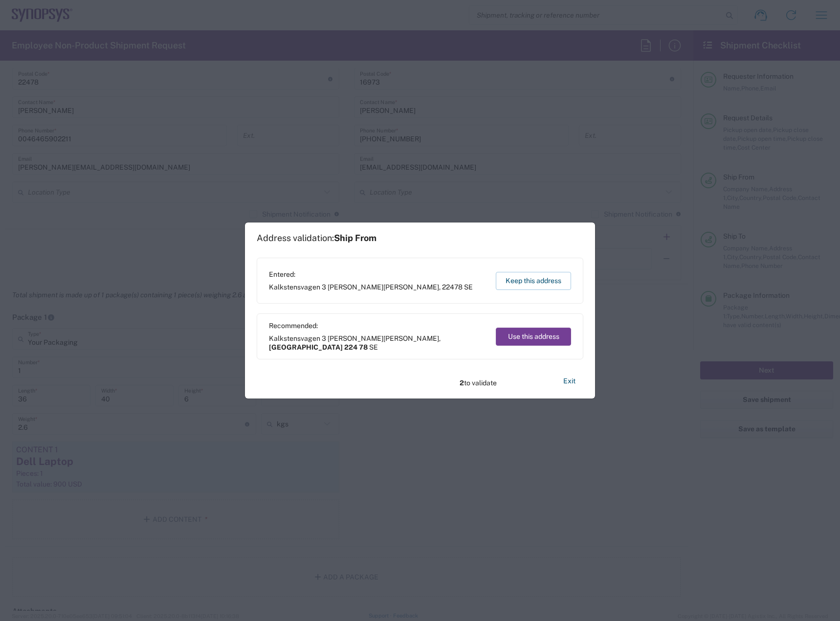  What do you see at coordinates (316, 238) in the screenshot?
I see `h1: Address validation:` at bounding box center [316, 238].